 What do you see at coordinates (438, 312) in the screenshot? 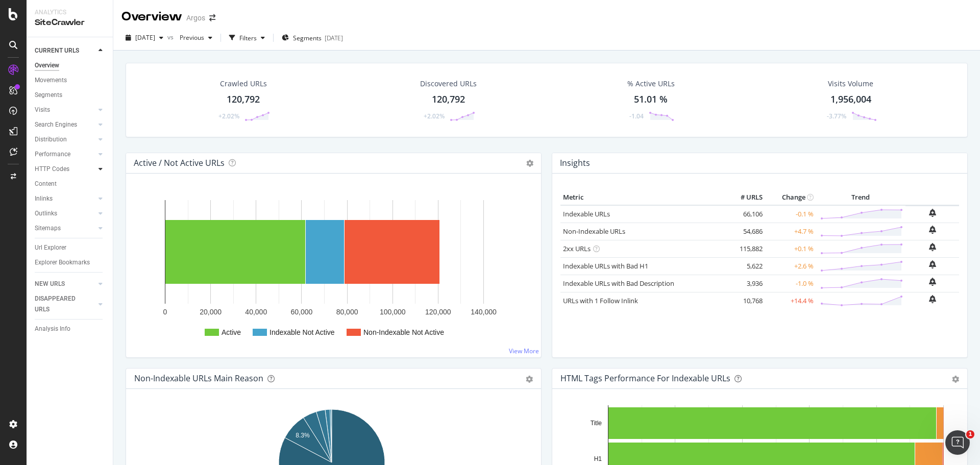
I see `text: 120,000` at bounding box center [438, 312].